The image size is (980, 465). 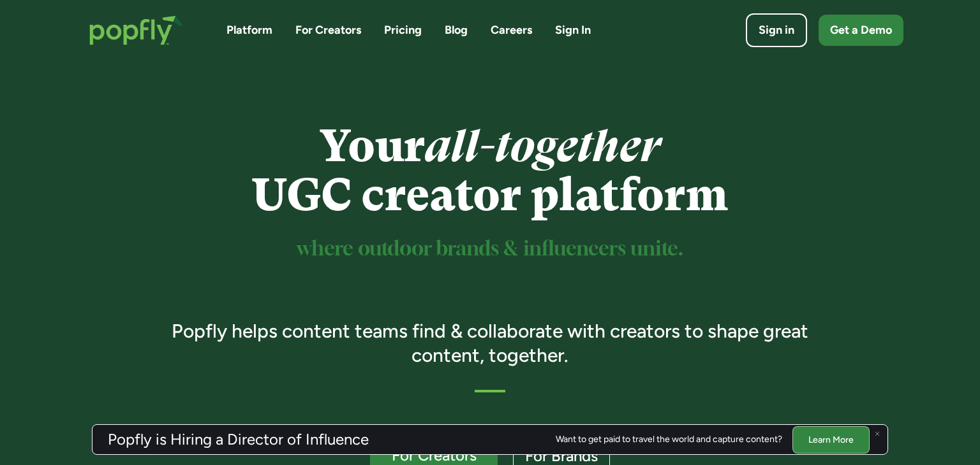 What do you see at coordinates (250, 30) in the screenshot?
I see `a: Platform` at bounding box center [250, 30].